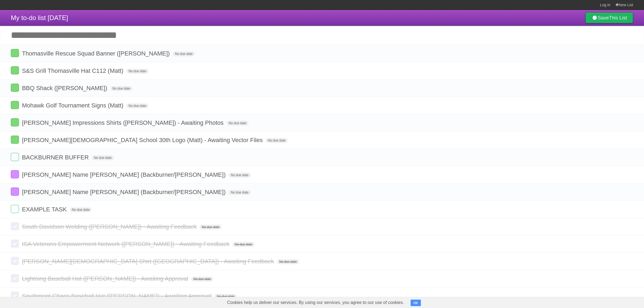  Describe the element at coordinates (609, 18) in the screenshot. I see `a: SaveThis List` at that location.